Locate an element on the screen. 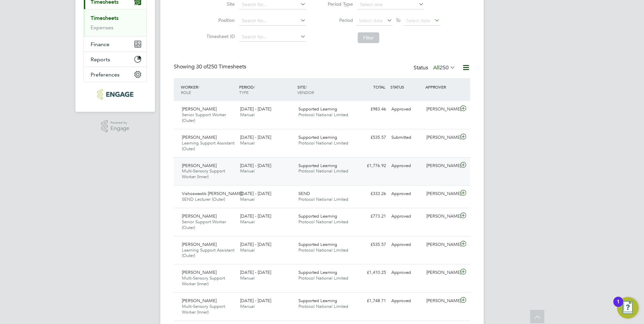  span: Finance is located at coordinates (100, 44).